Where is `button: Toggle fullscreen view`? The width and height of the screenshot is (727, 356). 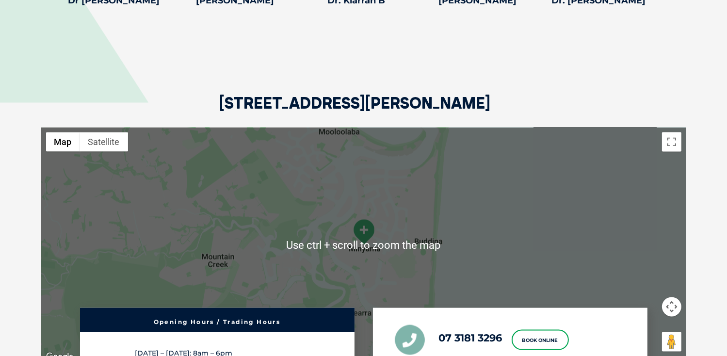 button: Toggle fullscreen view is located at coordinates (672, 142).